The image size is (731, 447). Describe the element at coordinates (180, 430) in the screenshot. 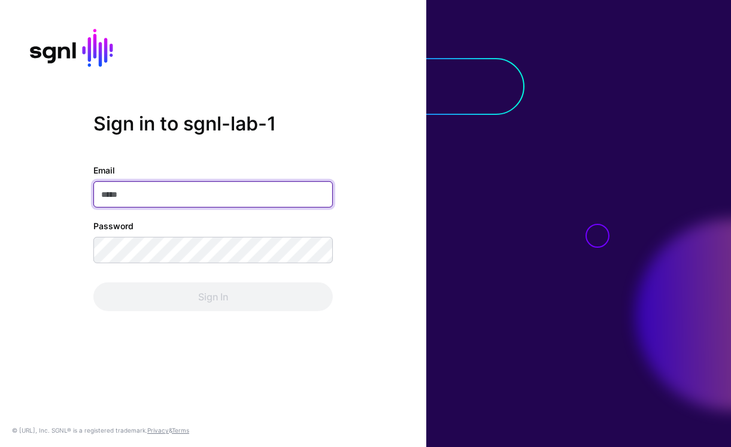

I see `a: Terms` at that location.